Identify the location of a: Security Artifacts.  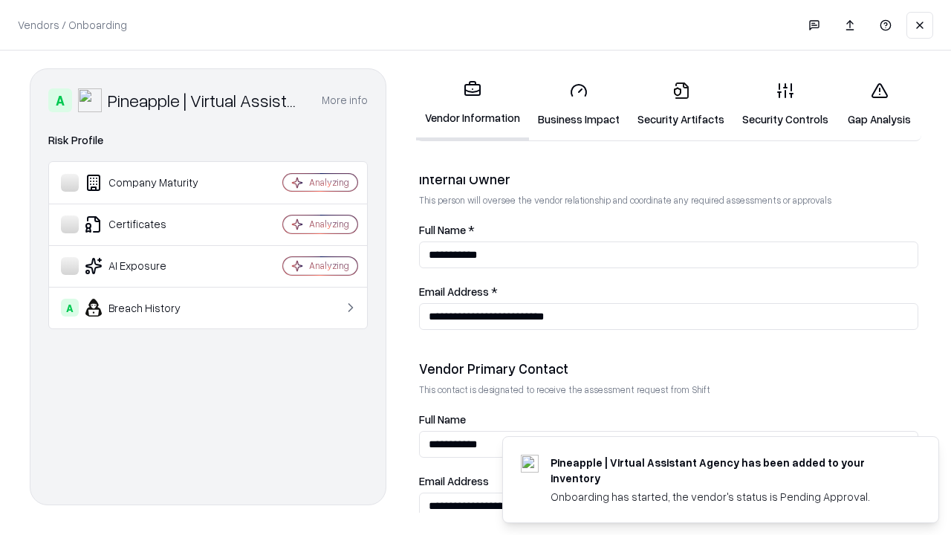
(681, 104).